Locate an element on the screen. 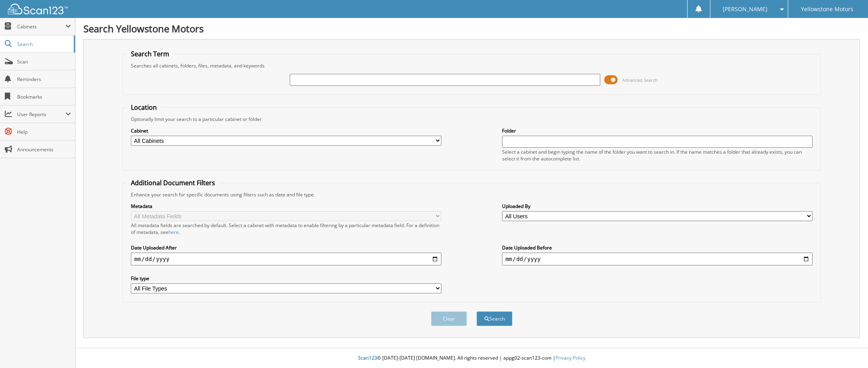  div: Enhance your search for specific documents using filters such as date and file type. is located at coordinates (471, 194).